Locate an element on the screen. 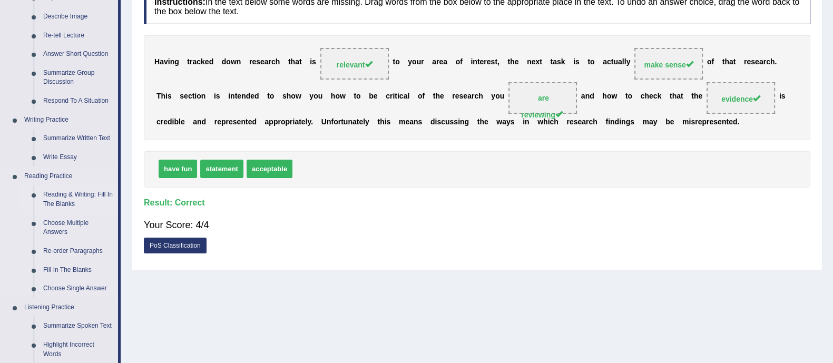  a: Re-tell Lecture is located at coordinates (78, 36).